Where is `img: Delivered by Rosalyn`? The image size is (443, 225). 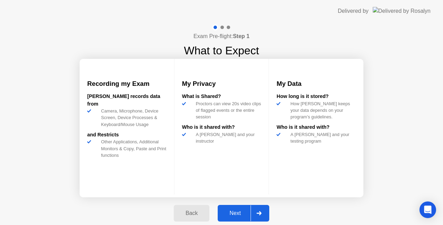
img: Delivered by Rosalyn is located at coordinates (402, 11).